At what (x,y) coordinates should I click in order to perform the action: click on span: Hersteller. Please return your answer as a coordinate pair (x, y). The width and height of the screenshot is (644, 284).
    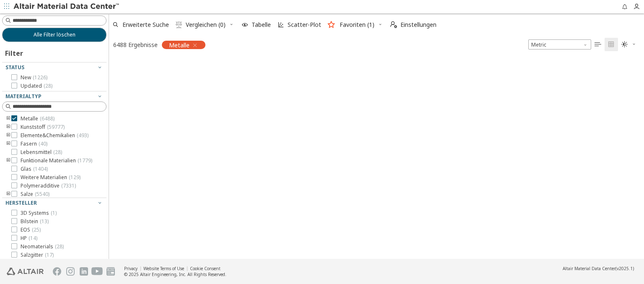
    Looking at the image, I should click on (21, 203).